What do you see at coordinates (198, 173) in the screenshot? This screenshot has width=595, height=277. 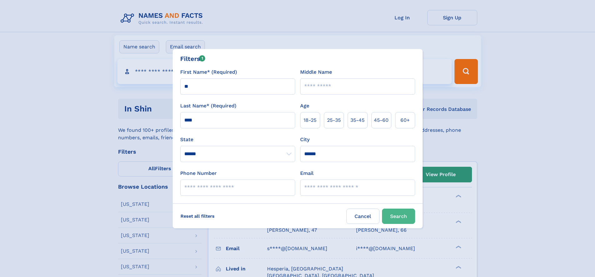 I see `label: Phone Number` at bounding box center [198, 173].